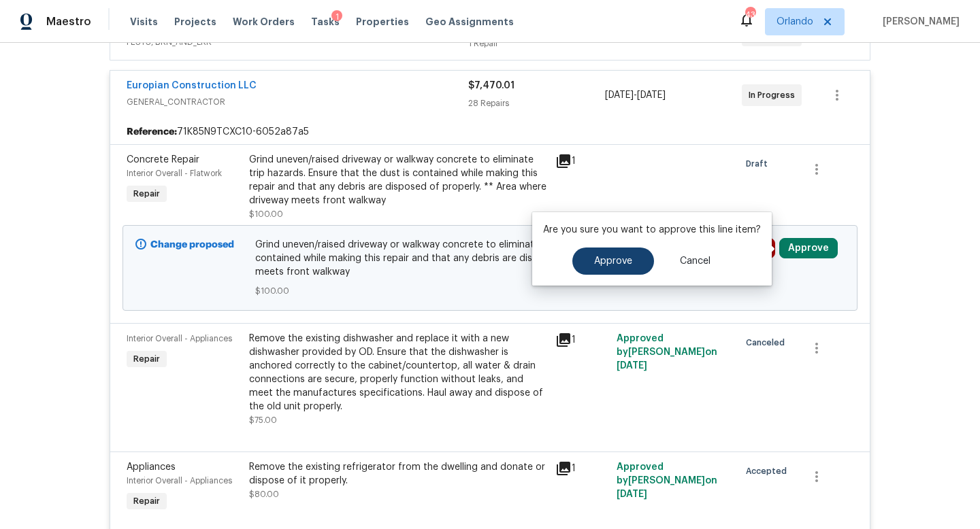  I want to click on span: Tasks, so click(325, 22).